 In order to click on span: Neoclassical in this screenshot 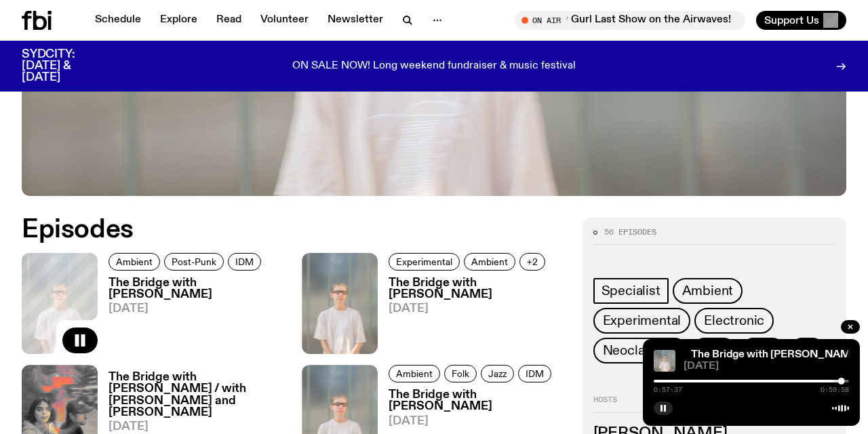, I will do `click(641, 350)`.